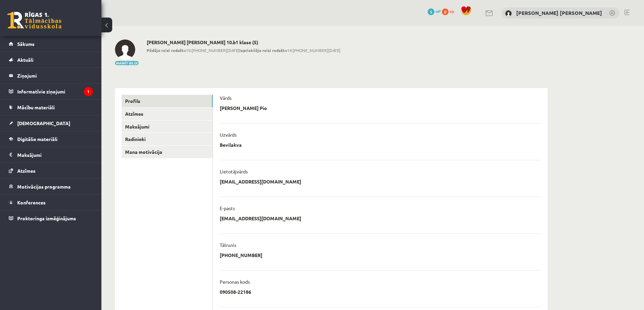 The width and height of the screenshot is (644, 310). I want to click on a: Motivācijas programma, so click(51, 187).